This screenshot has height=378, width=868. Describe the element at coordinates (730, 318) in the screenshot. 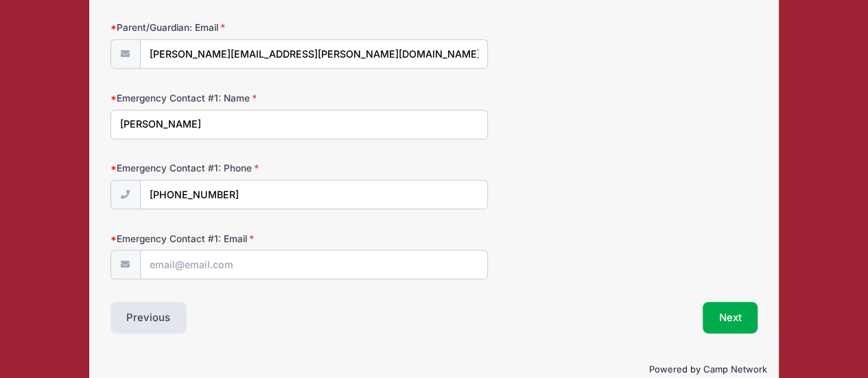

I see `button: Next` at that location.